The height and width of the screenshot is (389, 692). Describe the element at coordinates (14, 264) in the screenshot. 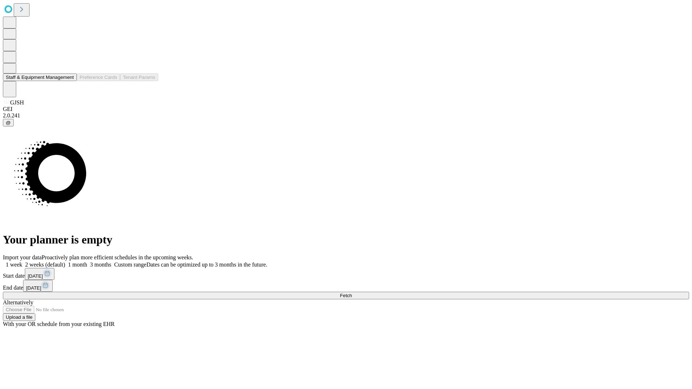

I see `span: 1 week` at that location.